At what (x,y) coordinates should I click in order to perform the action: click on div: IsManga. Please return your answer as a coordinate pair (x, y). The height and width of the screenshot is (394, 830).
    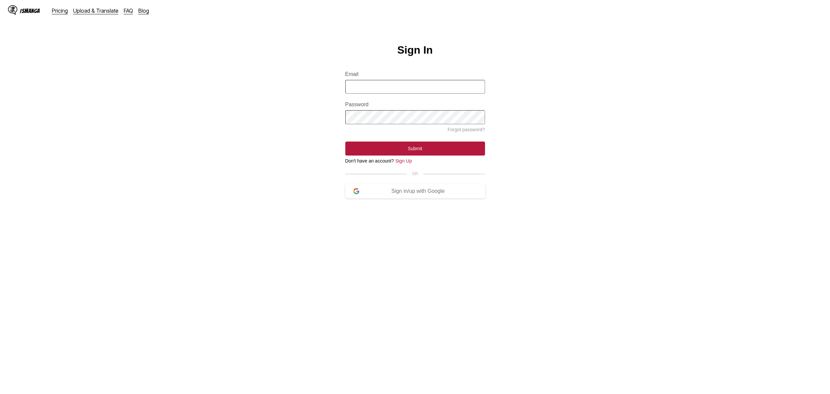
    Looking at the image, I should click on (30, 11).